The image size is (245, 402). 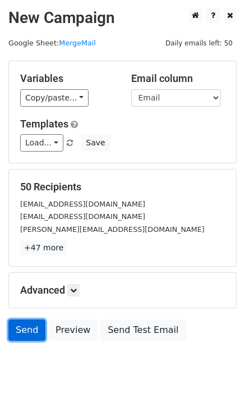 What do you see at coordinates (77, 43) in the screenshot?
I see `a: MergeMail` at bounding box center [77, 43].